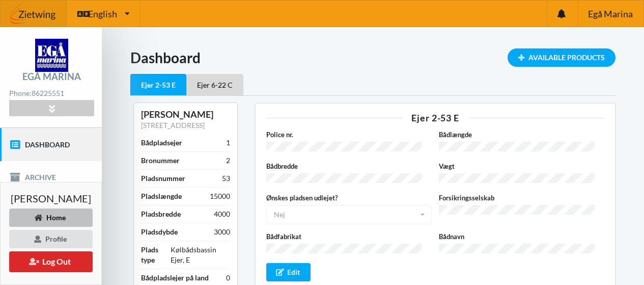 Image resolution: width=644 pixels, height=285 pixels. I want to click on label: Bådbredde, so click(348, 166).